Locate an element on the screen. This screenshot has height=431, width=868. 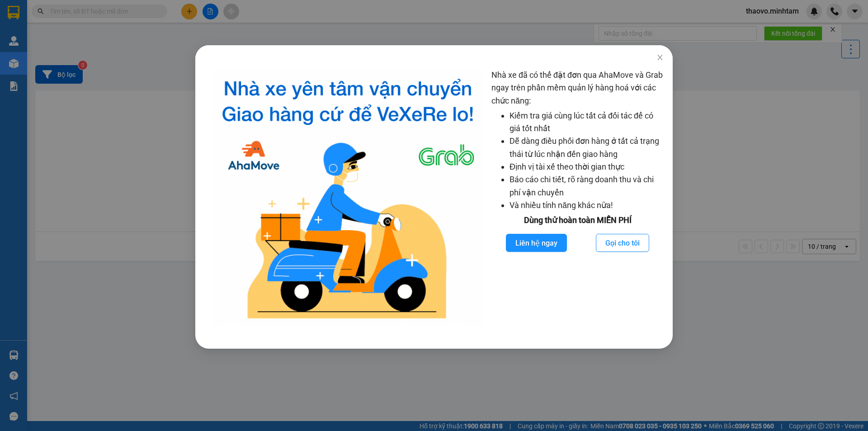
li: Kiểm tra giá cùng lúc tất cả đối tác để có giá tốt nhất is located at coordinates (587, 123).